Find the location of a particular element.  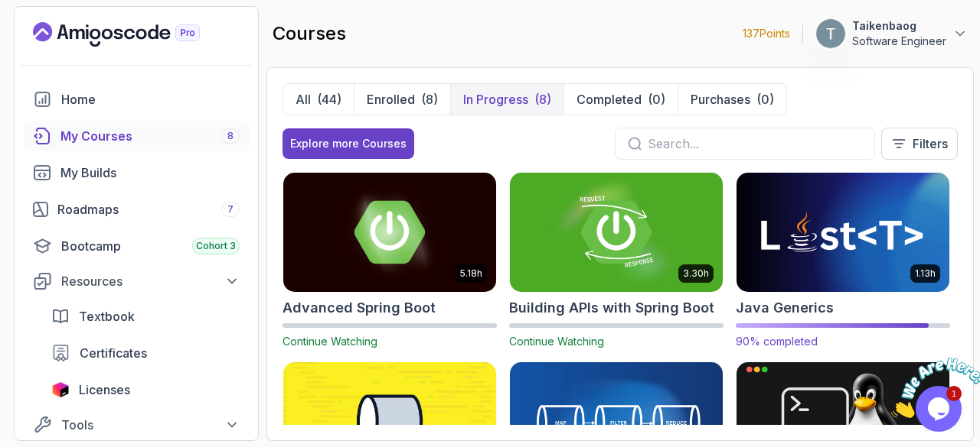

img: Chat attention grabber is located at coordinates (54, 36).